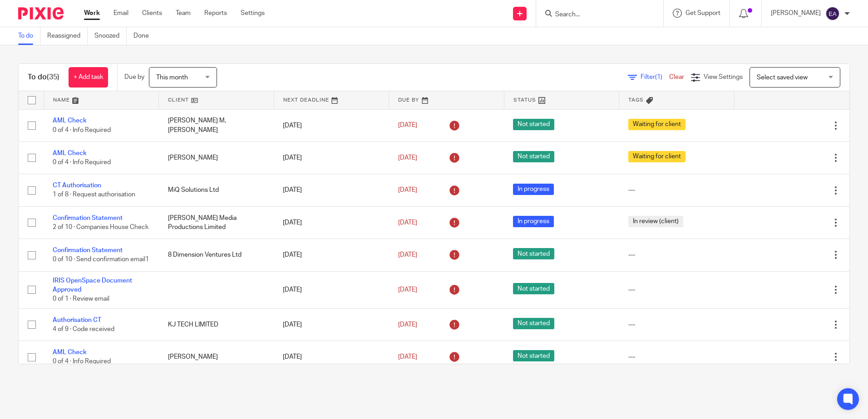 The image size is (868, 419). I want to click on a: Reports, so click(216, 13).